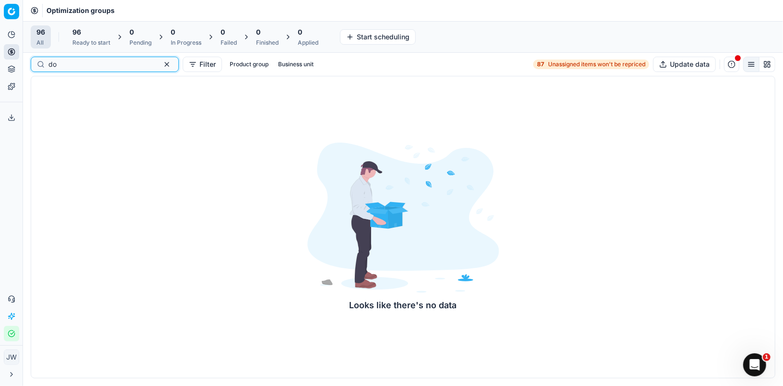 The width and height of the screenshot is (783, 386). I want to click on button: Product group, so click(249, 64).